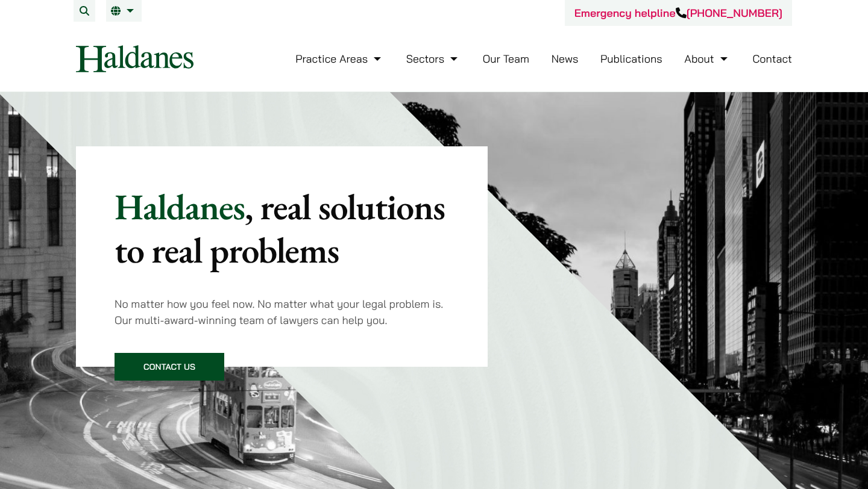 The height and width of the screenshot is (489, 868). Describe the element at coordinates (772, 58) in the screenshot. I see `a: Contact` at that location.